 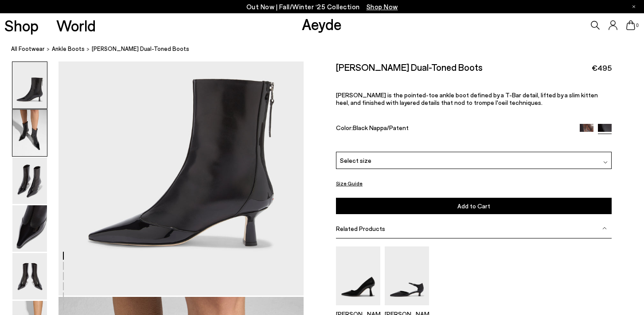 I want to click on nav: breadcrumb, so click(x=328, y=49).